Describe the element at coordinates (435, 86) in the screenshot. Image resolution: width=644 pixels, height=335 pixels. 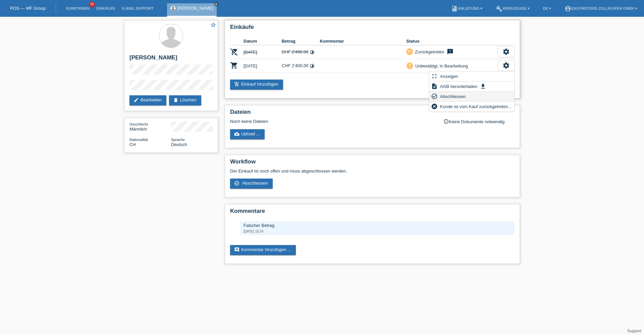
I see `i: description` at that location.